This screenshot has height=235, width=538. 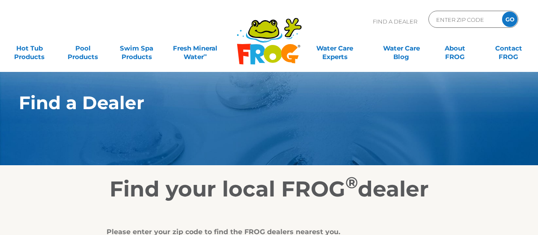 I want to click on a: Water CareExperts, so click(x=334, y=48).